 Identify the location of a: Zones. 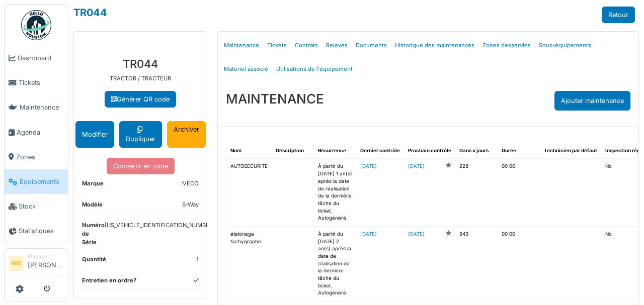
(36, 157).